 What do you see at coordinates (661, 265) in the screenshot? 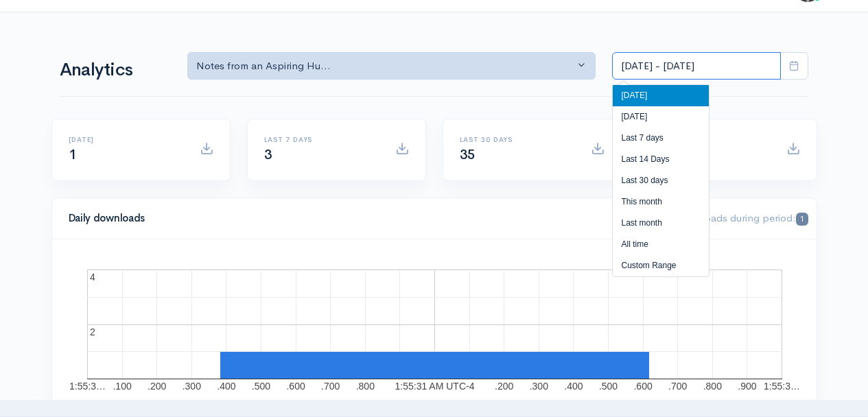
I see `li: Custom Range` at bounding box center [661, 265].